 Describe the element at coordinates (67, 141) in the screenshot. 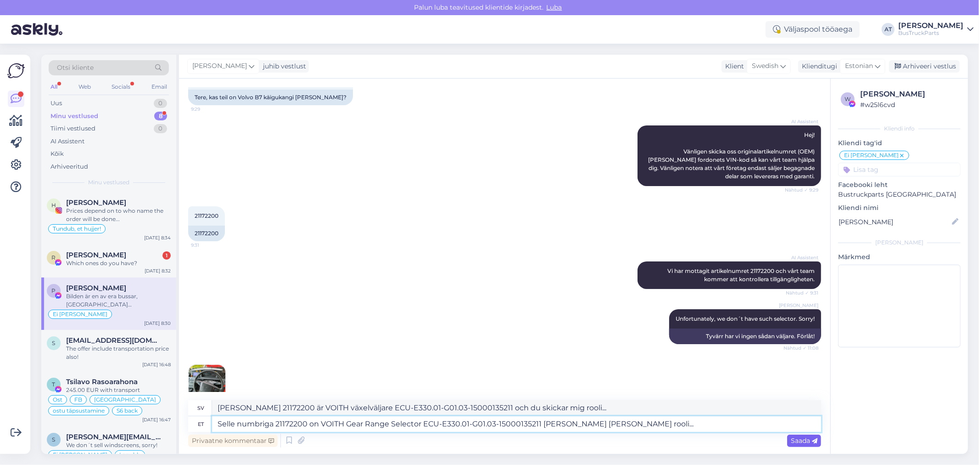

I see `div: AI Assistent` at that location.